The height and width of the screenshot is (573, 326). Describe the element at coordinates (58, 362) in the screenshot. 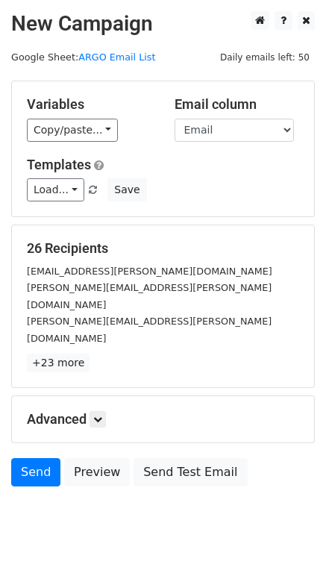

I see `a: +23 more` at that location.